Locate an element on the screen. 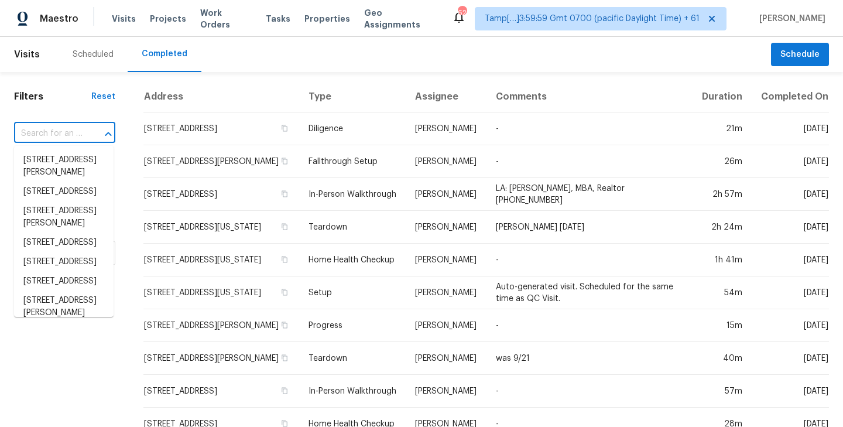 This screenshot has width=843, height=427. th: Address is located at coordinates (221, 97).